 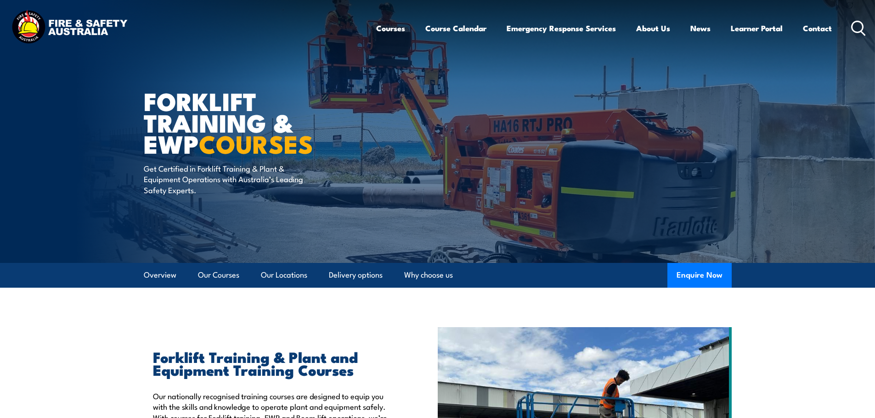 I want to click on a: Course Calendar, so click(x=456, y=28).